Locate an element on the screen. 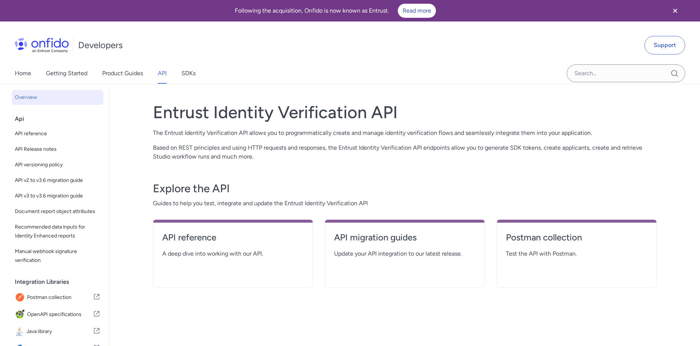  a: Getting Started is located at coordinates (67, 73).